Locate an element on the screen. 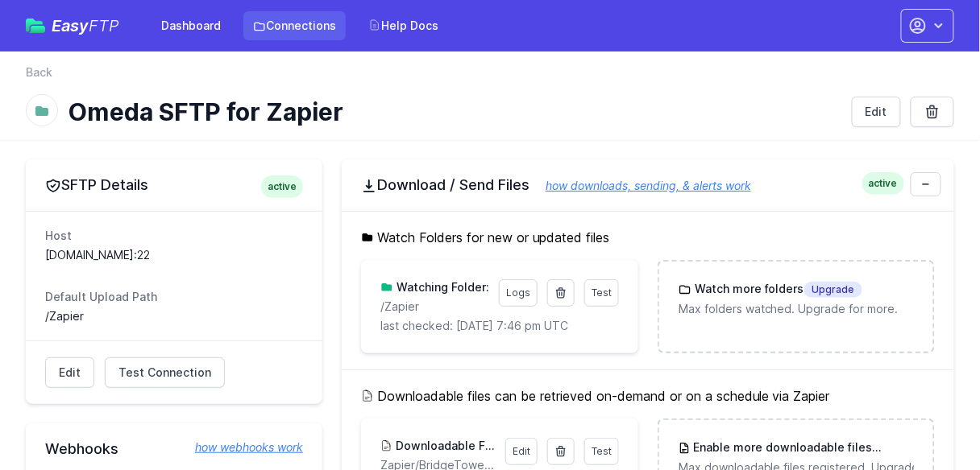 The height and width of the screenshot is (470, 980). span: Upgrade is located at coordinates (833, 290).